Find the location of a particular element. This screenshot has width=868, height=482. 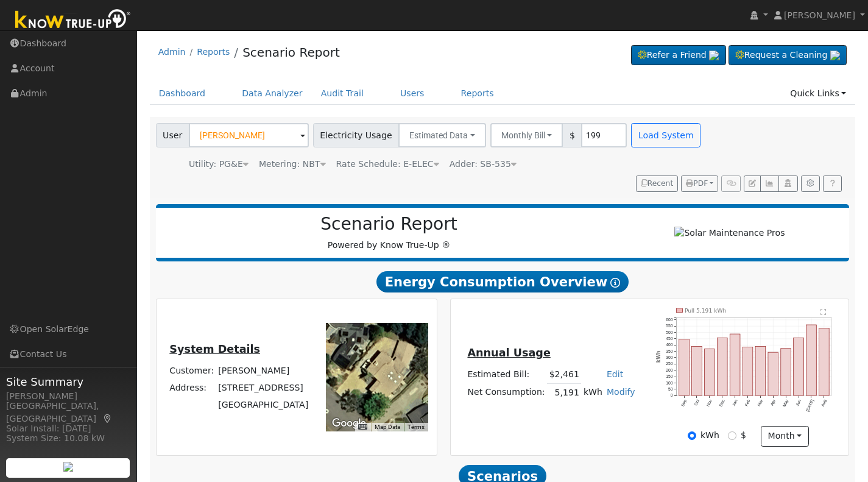

text: 50 is located at coordinates (670, 389).